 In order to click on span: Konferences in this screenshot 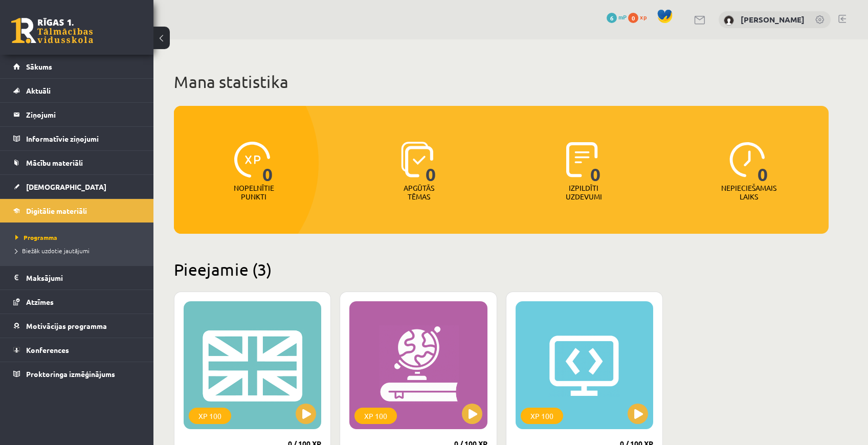, I will do `click(48, 350)`.